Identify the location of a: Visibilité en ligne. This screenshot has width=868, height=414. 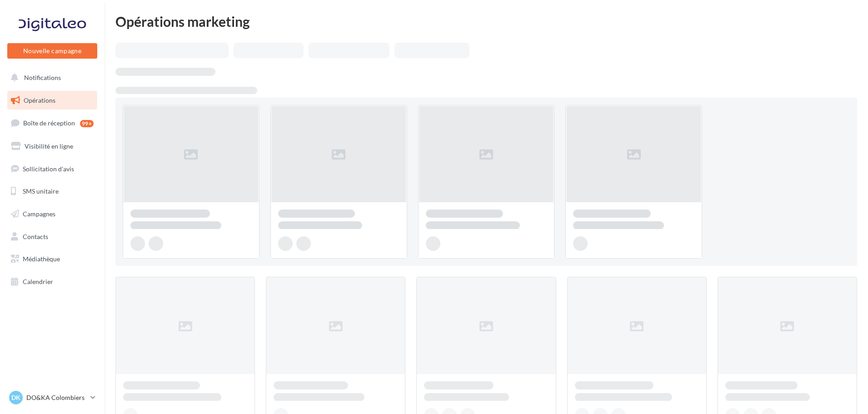
(52, 146).